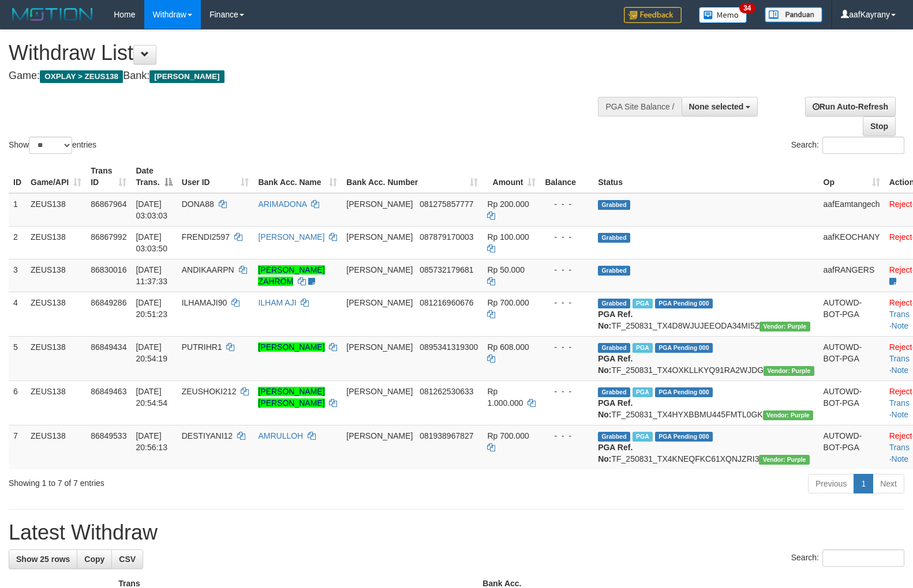  What do you see at coordinates (109, 347) in the screenshot?
I see `span: 86849434` at bounding box center [109, 347].